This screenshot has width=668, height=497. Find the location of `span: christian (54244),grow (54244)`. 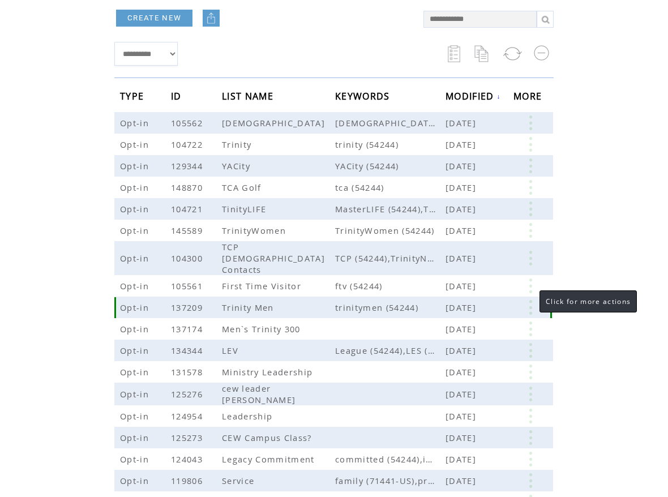

span: christian (54244),grow (54244) is located at coordinates (390, 123).